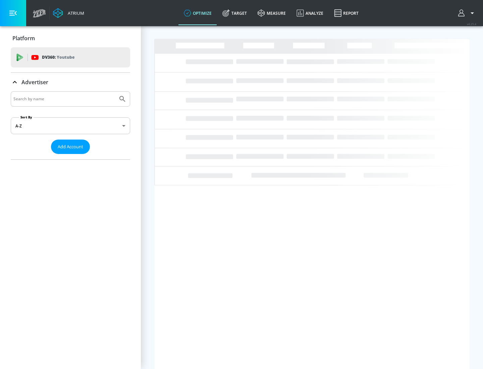 This screenshot has height=369, width=483. Describe the element at coordinates (70, 157) in the screenshot. I see `nav: list of Advertiser` at that location.